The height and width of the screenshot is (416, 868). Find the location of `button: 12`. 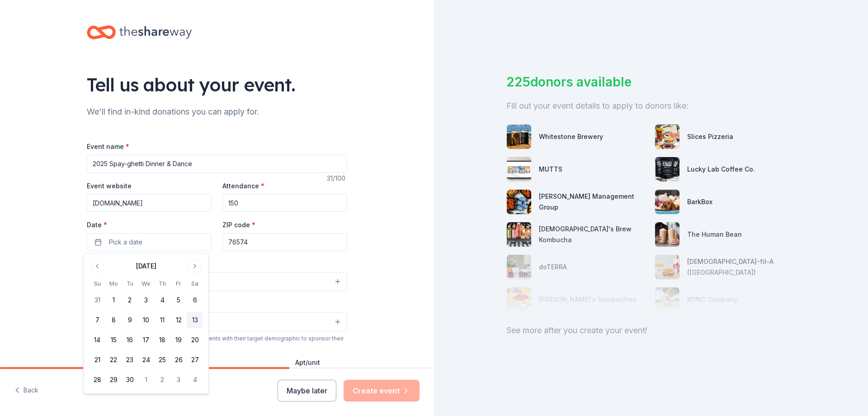

button: 12 is located at coordinates (179, 320).